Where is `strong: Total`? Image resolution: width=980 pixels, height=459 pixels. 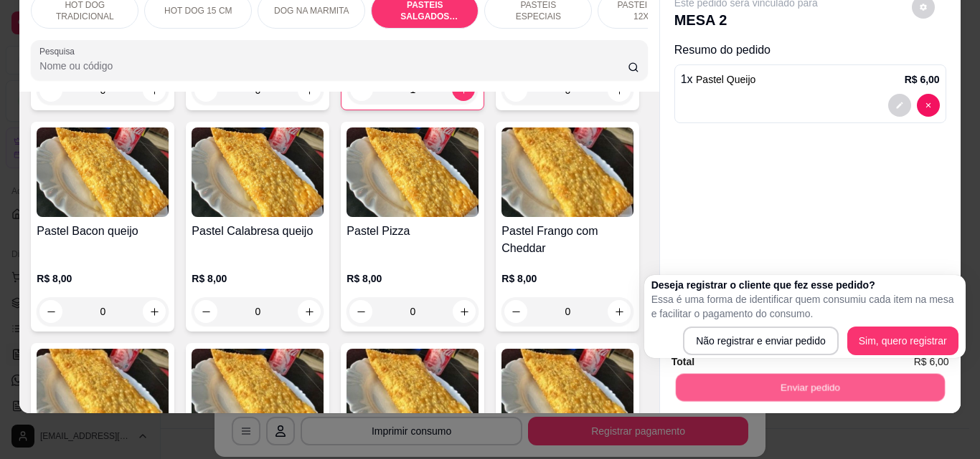 strong: Total is located at coordinates (683, 362).